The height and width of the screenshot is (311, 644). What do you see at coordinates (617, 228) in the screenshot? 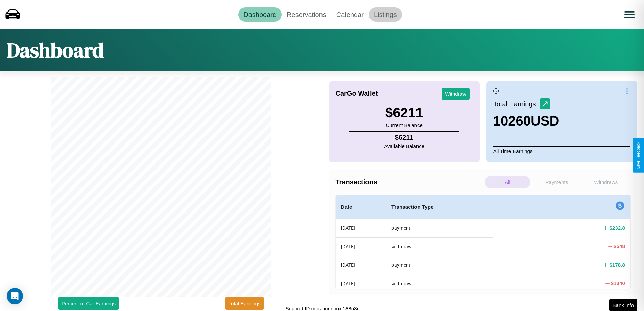
I see `h4: $ 232.8` at bounding box center [617, 228].